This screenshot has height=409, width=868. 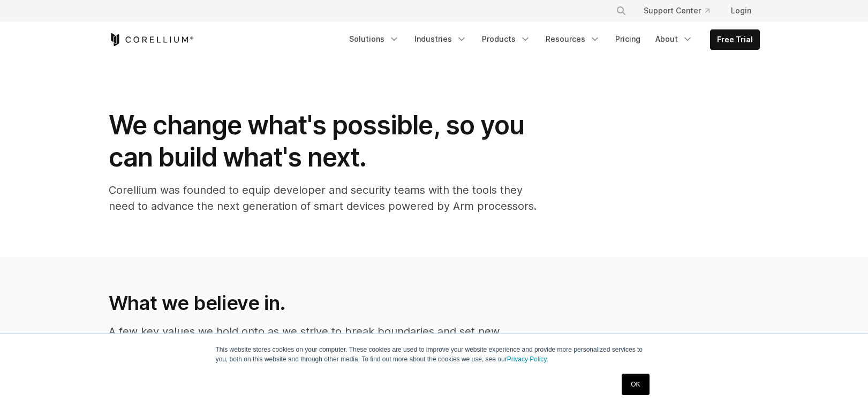 I want to click on h1: We change what's possible, so you can build what's next., so click(x=323, y=141).